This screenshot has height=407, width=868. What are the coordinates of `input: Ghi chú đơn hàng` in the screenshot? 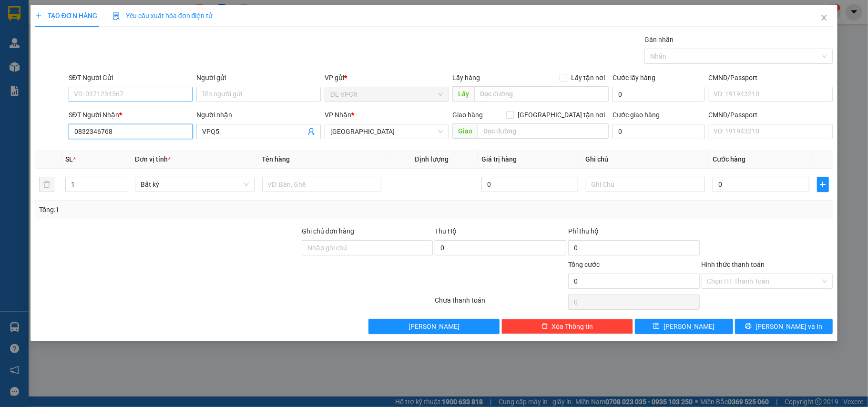 It's located at (367, 248).